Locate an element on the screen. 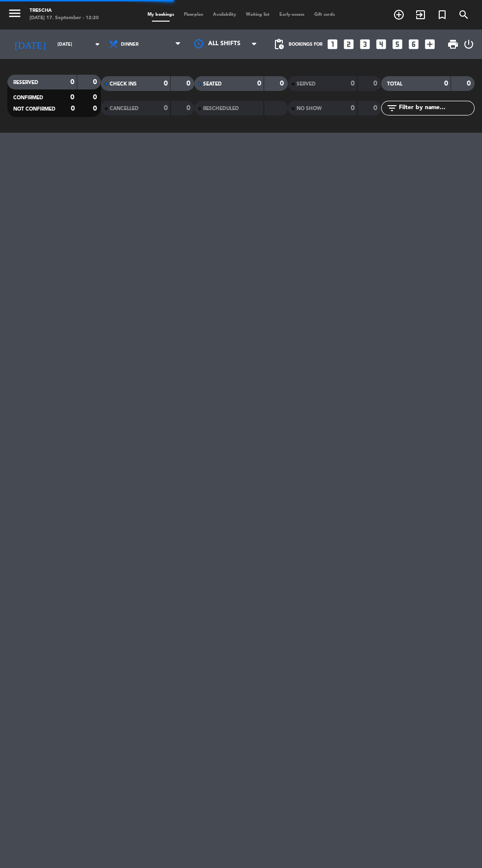 The width and height of the screenshot is (482, 868). i: looks_one is located at coordinates (332, 44).